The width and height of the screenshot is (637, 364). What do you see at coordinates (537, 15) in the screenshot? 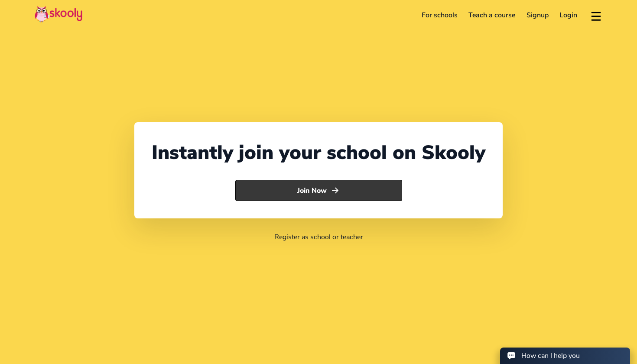
I see `a: Signup` at bounding box center [537, 15].